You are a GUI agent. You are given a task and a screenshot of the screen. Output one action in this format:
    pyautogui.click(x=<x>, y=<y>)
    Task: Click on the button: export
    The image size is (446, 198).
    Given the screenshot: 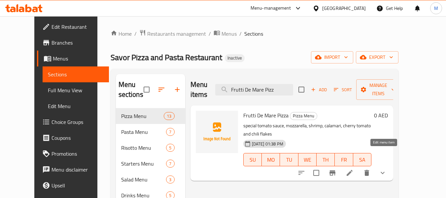 What is the action you would take?
    pyautogui.click(x=377, y=57)
    